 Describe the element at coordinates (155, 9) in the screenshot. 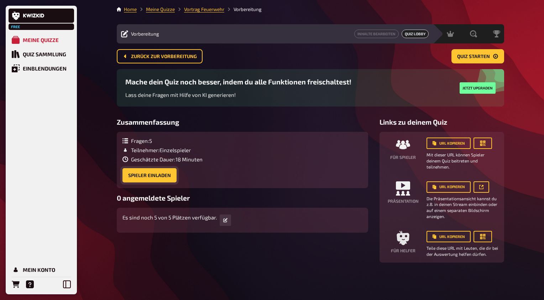

I see `li: Meine Quizze` at that location.